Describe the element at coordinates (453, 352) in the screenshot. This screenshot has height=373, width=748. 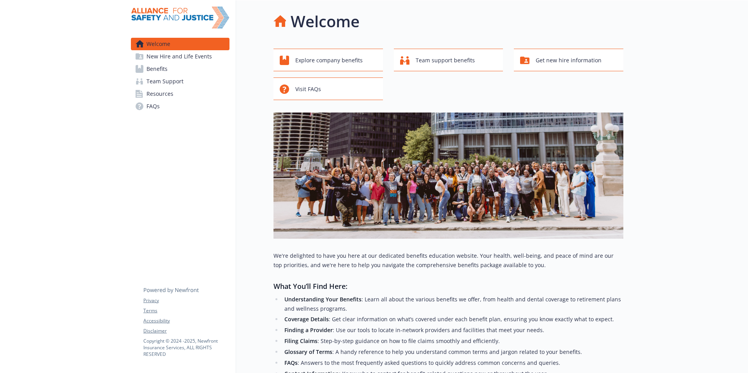
I see `li: : A handy reference to help you understand common terms and jargon related to your benefits.` at that location.